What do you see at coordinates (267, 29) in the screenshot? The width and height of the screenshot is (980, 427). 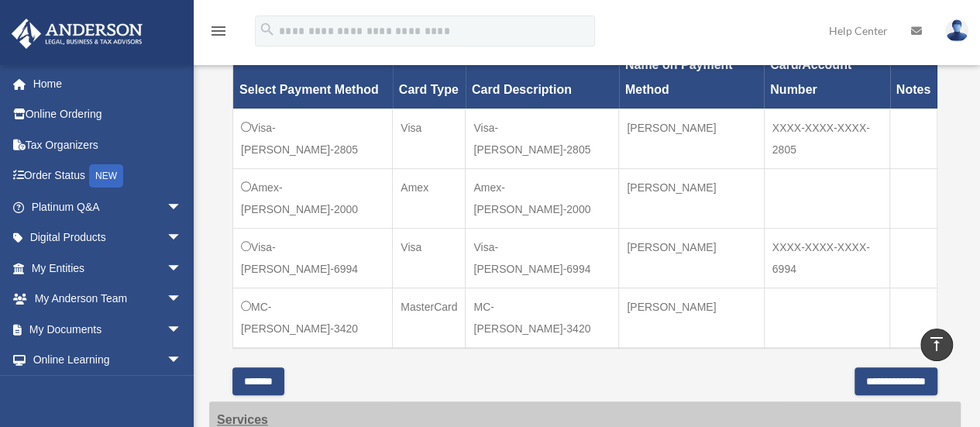 I see `i: search` at bounding box center [267, 29].